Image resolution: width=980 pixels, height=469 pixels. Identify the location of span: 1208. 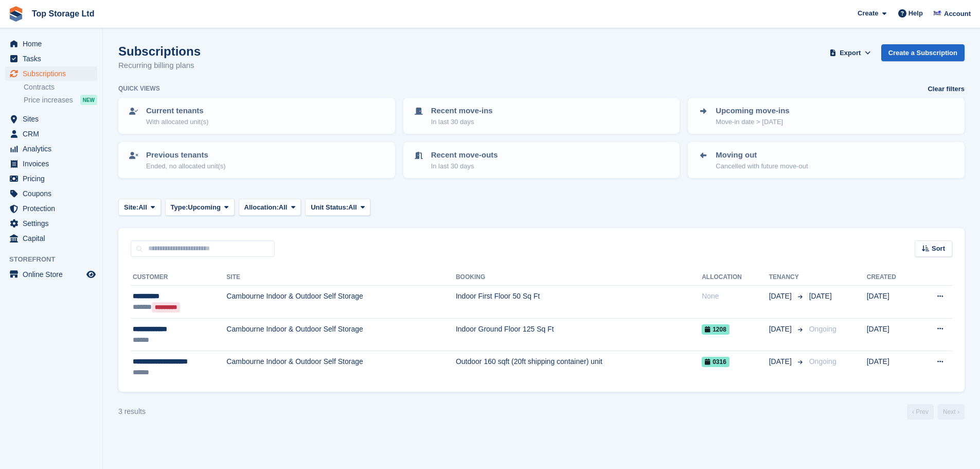
(716, 329).